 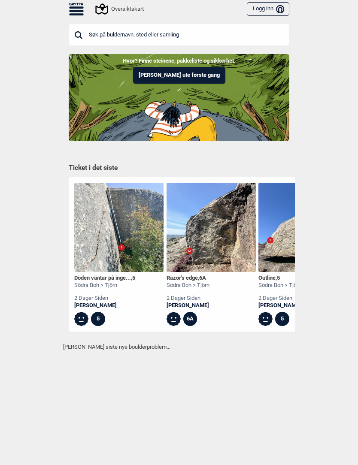 I want to click on img: Indoor to outdoor, so click(x=179, y=97).